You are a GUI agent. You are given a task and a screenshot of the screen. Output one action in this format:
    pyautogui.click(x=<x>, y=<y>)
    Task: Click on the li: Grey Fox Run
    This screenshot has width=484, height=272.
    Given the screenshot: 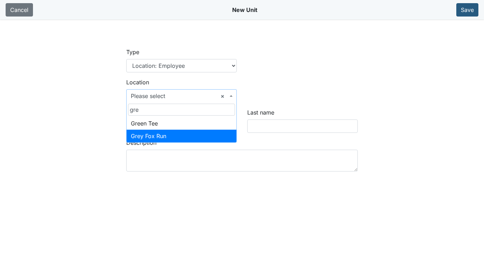 What is the action you would take?
    pyautogui.click(x=181, y=136)
    